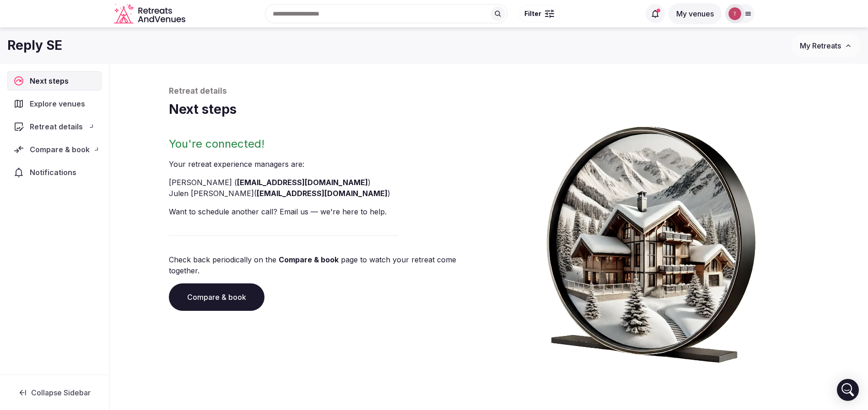 The height and width of the screenshot is (410, 868). Describe the element at coordinates (56, 127) in the screenshot. I see `span: Retreat details` at that location.